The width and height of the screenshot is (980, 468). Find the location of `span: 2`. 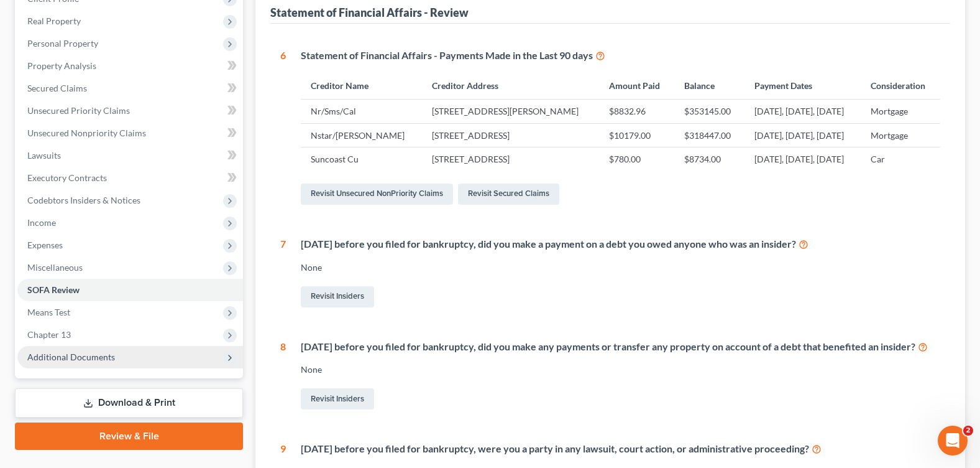

span: 2 is located at coordinates (969, 430).